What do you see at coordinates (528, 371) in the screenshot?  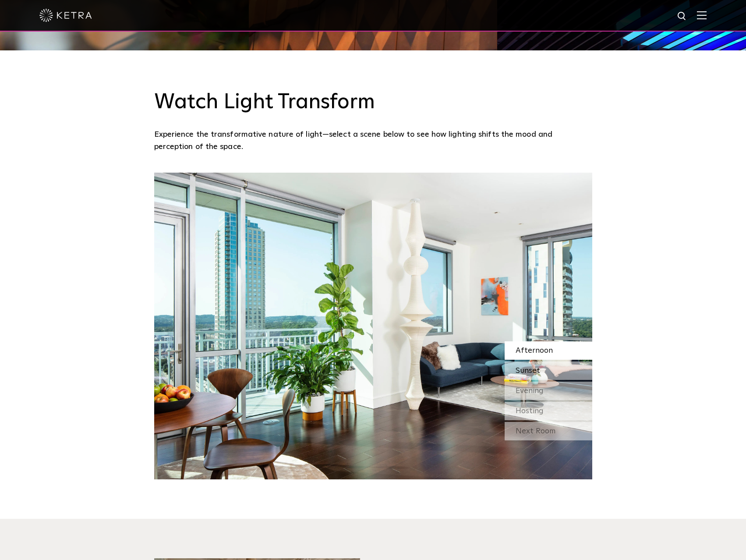 I see `span: Sunset` at bounding box center [528, 371].